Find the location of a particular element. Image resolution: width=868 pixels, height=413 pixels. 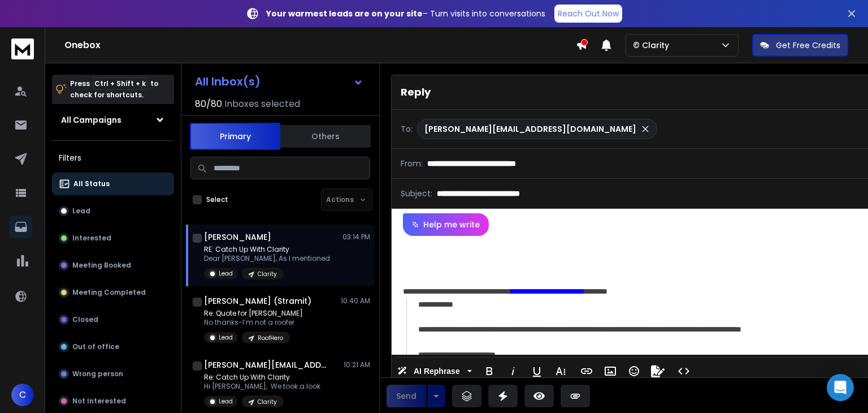

strong: Your warmest leads are on your site is located at coordinates (344, 14).